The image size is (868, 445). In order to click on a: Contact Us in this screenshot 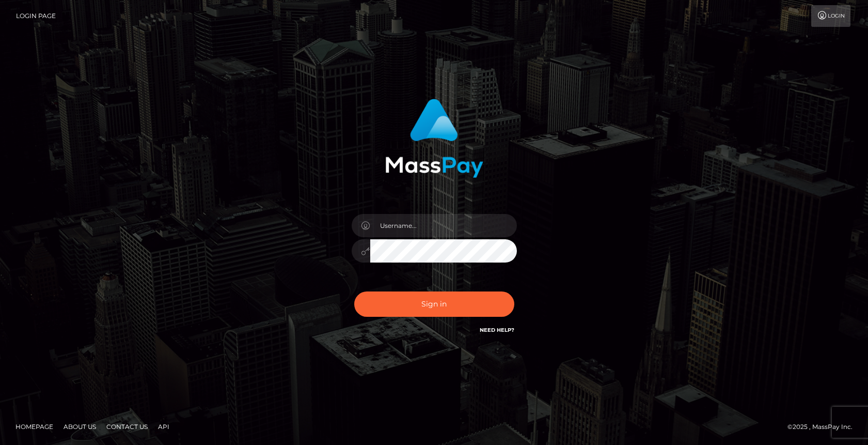, I will do `click(127, 426)`.